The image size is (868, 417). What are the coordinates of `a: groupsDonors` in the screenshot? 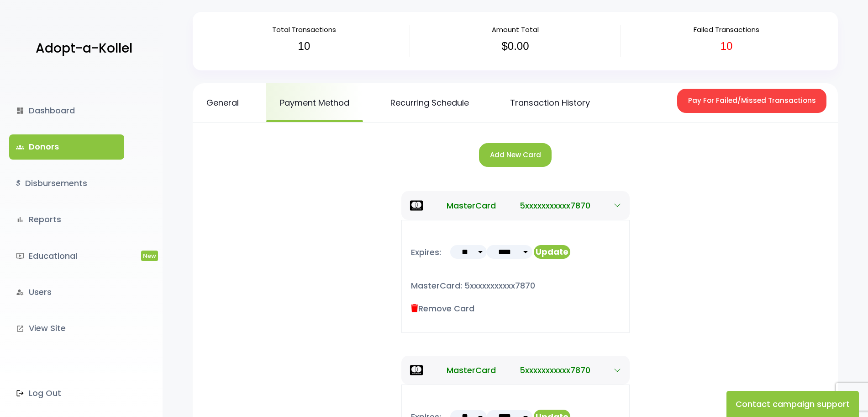 It's located at (67, 147).